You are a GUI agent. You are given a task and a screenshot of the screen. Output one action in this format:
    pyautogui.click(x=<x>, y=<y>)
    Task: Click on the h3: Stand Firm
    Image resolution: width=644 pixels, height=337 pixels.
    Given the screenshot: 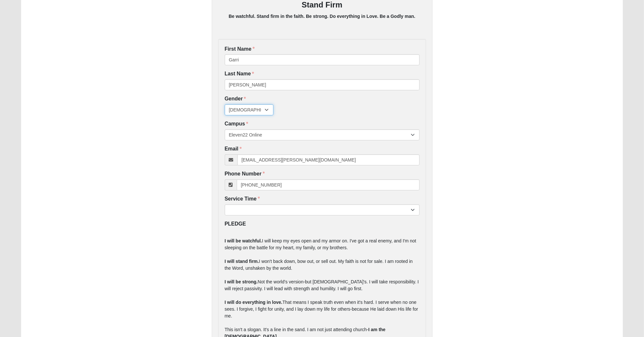 What is the action you would take?
    pyautogui.click(x=322, y=5)
    